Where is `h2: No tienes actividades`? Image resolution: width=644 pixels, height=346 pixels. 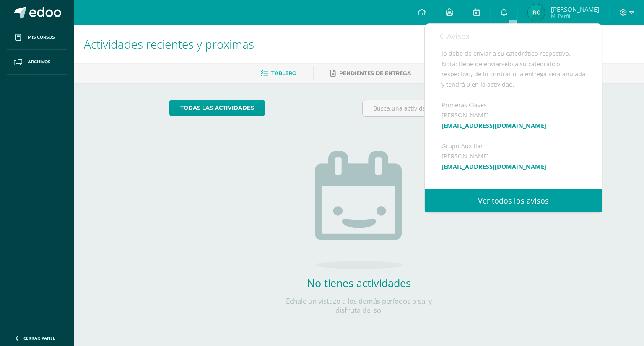
h2: No tienes actividades is located at coordinates (359, 283).